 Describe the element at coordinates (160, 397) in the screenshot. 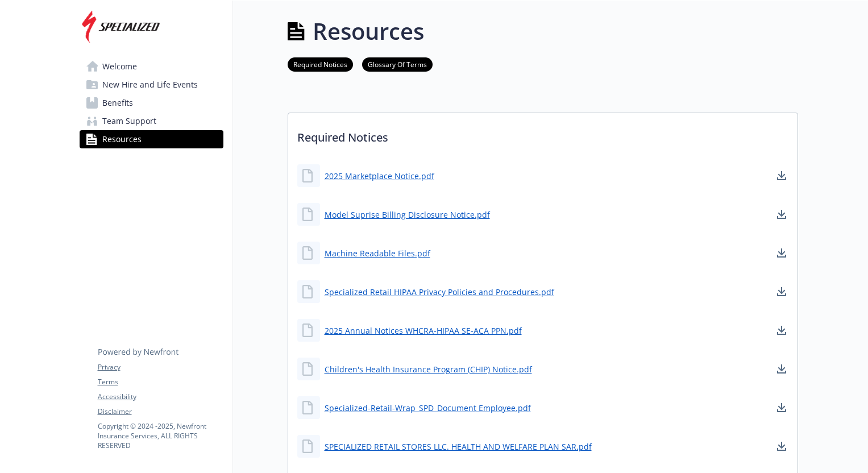

I see `a: Accessibility` at that location.